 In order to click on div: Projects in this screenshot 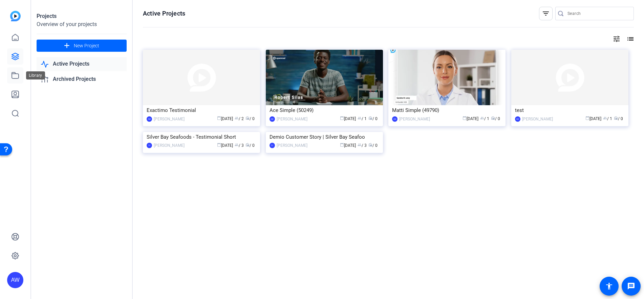, I will do `click(81, 16)`.